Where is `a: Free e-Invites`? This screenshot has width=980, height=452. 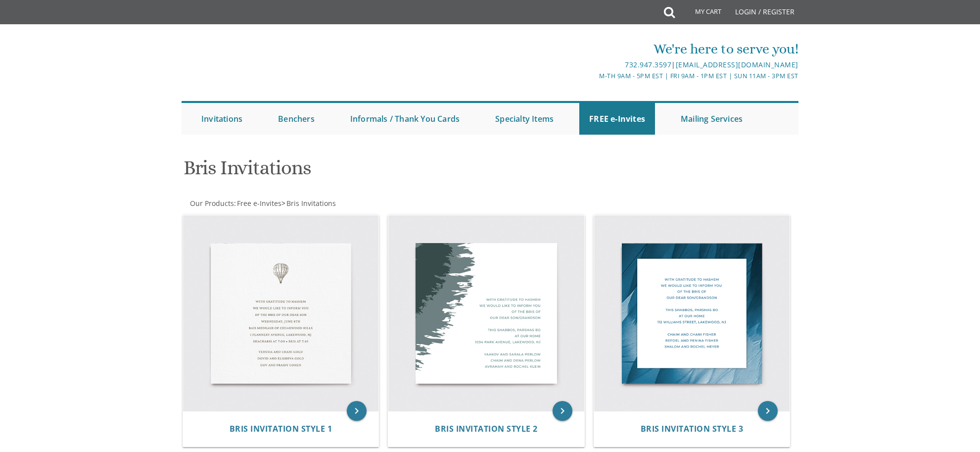 a: Free e-Invites is located at coordinates (259, 203).